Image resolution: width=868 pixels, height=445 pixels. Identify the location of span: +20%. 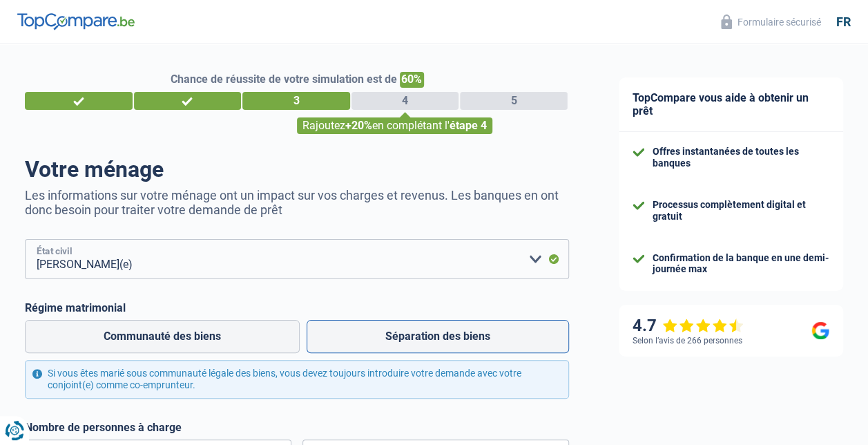
(359, 125).